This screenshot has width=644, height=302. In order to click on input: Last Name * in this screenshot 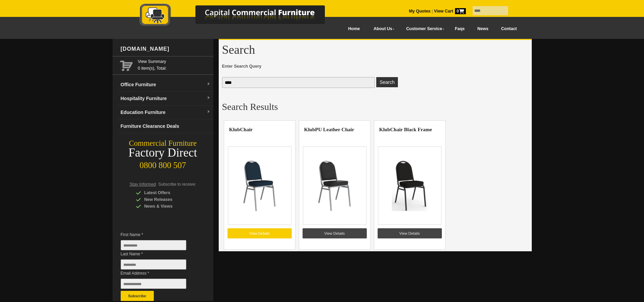, I will do `click(154, 264)`.